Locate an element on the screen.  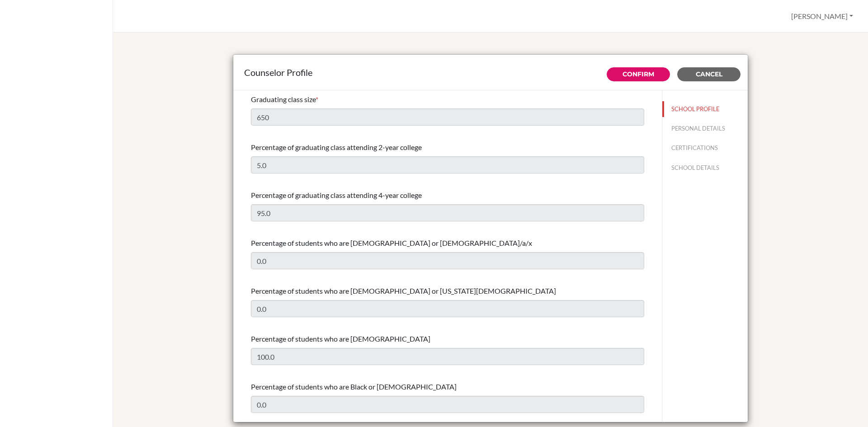
button: CERTIFICATIONS is located at coordinates (705, 148).